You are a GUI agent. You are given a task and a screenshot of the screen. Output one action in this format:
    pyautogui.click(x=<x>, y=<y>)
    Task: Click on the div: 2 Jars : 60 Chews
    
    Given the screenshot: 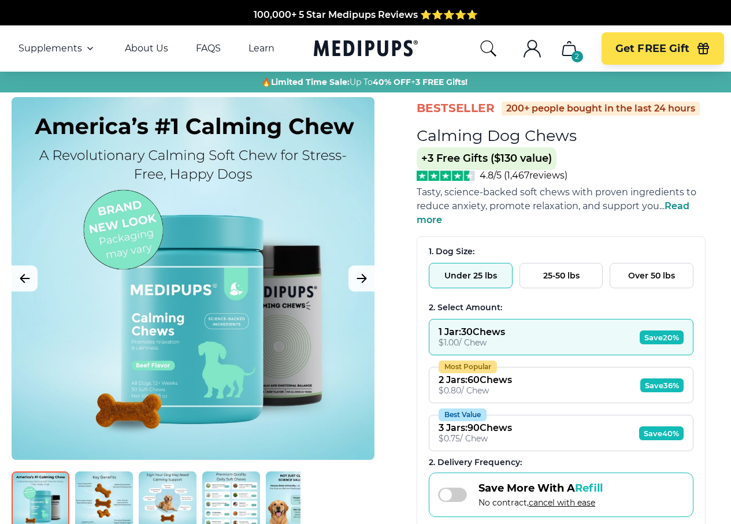 What is the action you would take?
    pyautogui.click(x=475, y=380)
    